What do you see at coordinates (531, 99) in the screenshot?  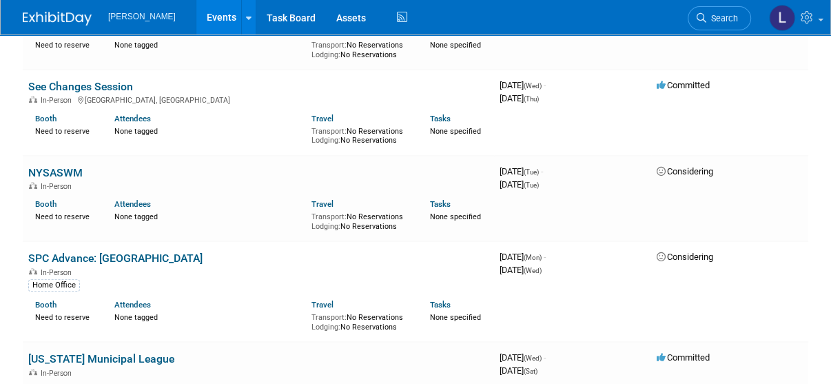 I see `span: (Thu)` at bounding box center [531, 99].